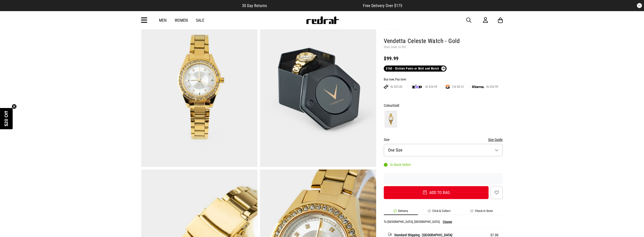 The width and height of the screenshot is (644, 237). I want to click on div: Size, so click(443, 139).